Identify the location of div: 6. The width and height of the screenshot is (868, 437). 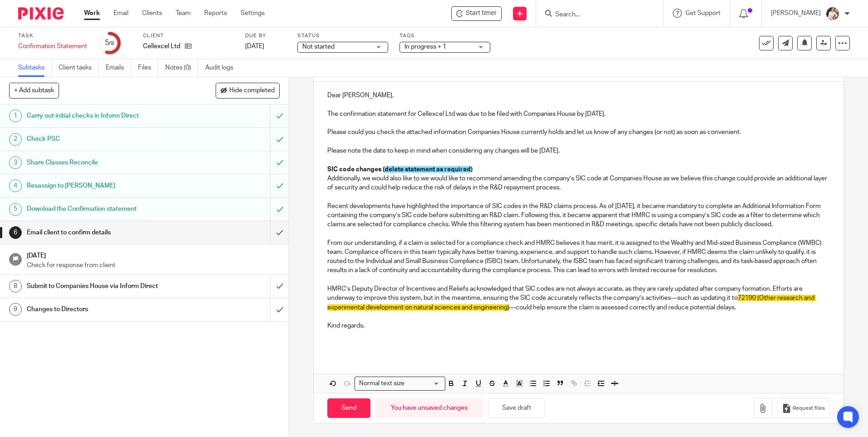
(15, 233).